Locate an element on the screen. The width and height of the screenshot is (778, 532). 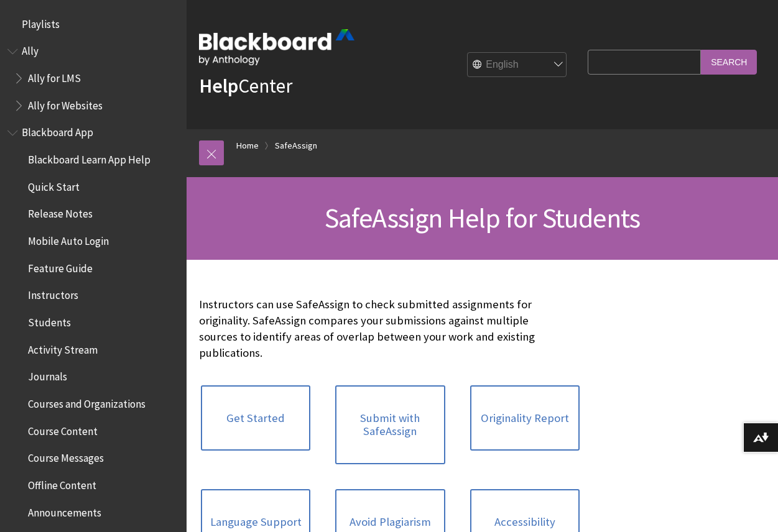
span: Course Messages is located at coordinates (66, 456).